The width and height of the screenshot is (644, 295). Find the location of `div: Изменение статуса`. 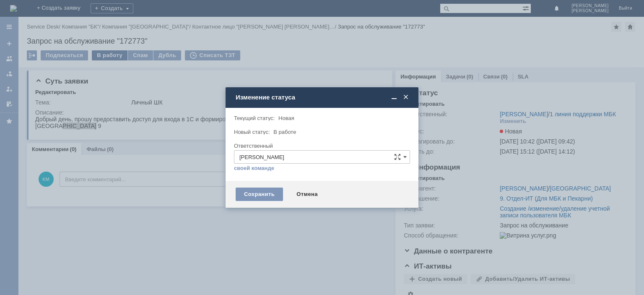

div: Изменение статуса is located at coordinates (323, 97).